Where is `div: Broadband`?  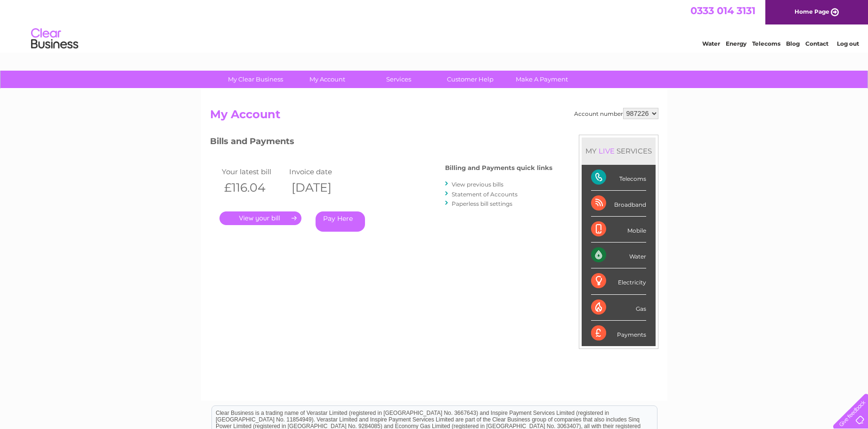
div: Broadband is located at coordinates (618, 203).